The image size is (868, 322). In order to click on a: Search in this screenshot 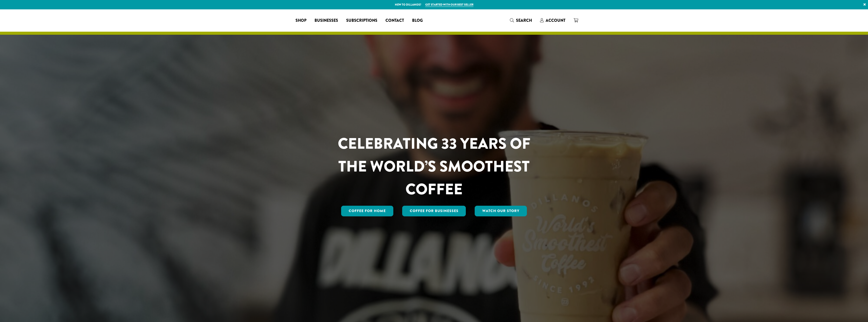, I will do `click(521, 20)`.